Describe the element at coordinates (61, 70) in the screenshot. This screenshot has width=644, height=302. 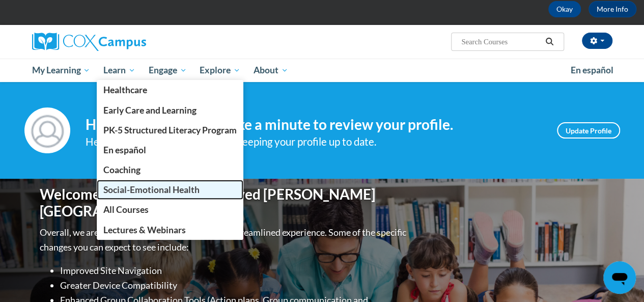
I see `span: My Learning` at that location.